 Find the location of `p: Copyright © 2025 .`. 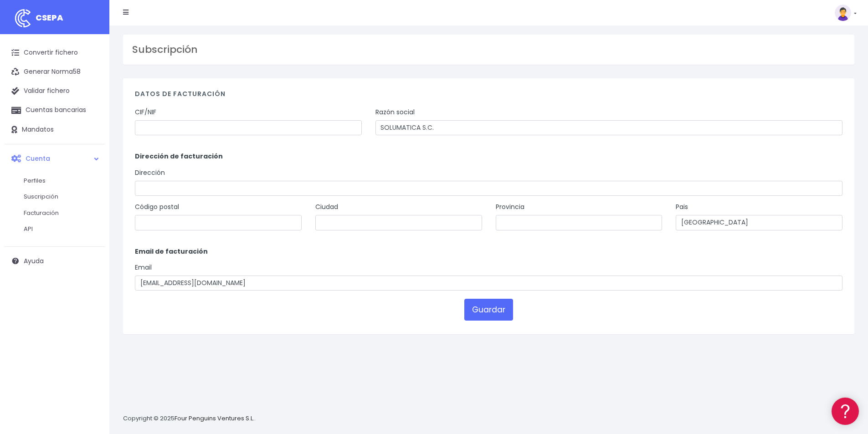

p: Copyright © 2025 . is located at coordinates (189, 418).